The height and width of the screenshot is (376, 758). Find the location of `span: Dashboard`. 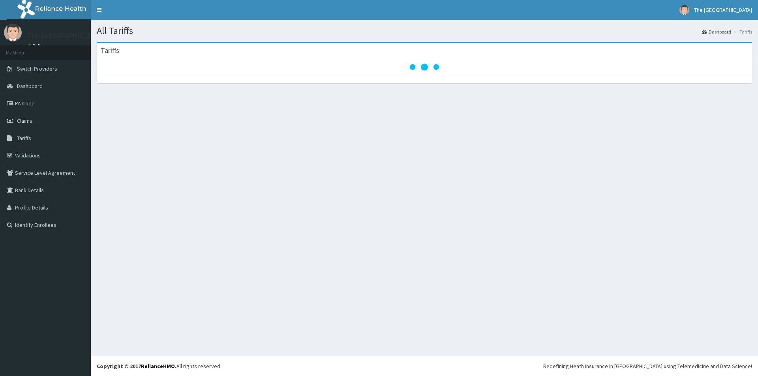

span: Dashboard is located at coordinates (30, 86).